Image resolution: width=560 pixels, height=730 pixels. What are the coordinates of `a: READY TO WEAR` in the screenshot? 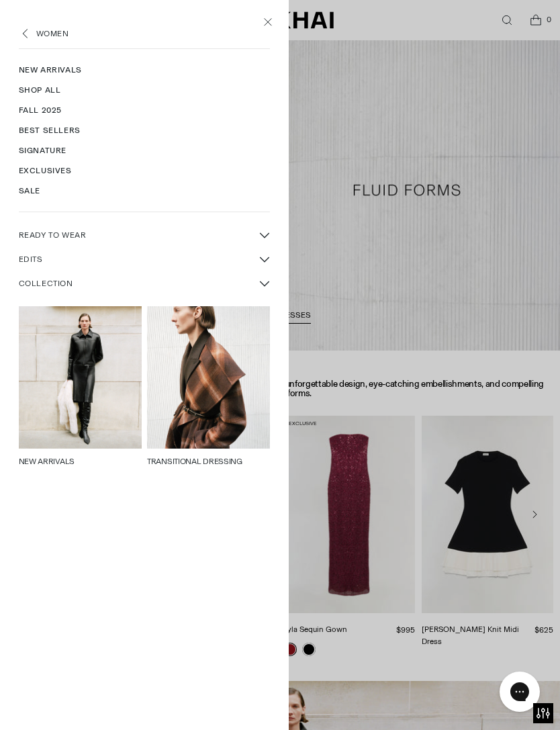 It's located at (136, 235).